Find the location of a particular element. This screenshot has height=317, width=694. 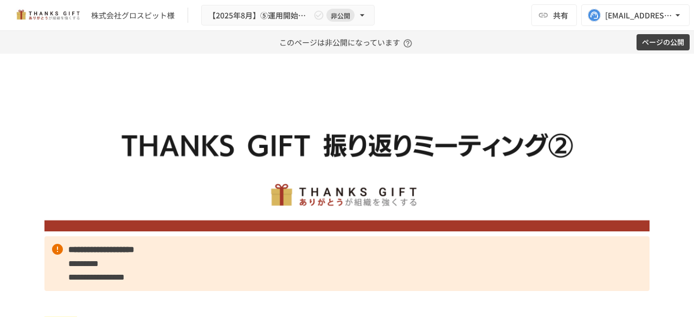

span: 【2025年8月】⑤運用開始後2回目振り返りMTG is located at coordinates (260, 15).